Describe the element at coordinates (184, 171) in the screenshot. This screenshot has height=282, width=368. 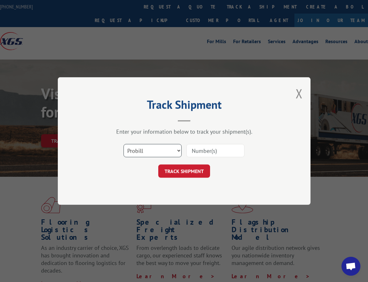
I see `button: TRACK SHIPMENT` at that location.